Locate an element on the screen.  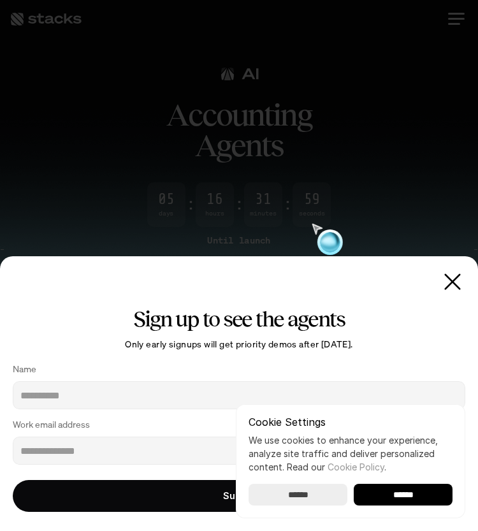
a: Cookie Policy is located at coordinates (355, 466).